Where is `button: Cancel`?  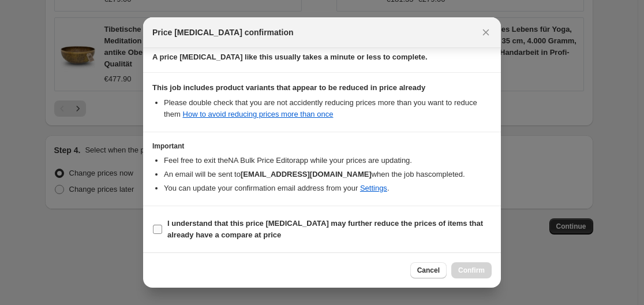
button: Cancel is located at coordinates (428, 270).